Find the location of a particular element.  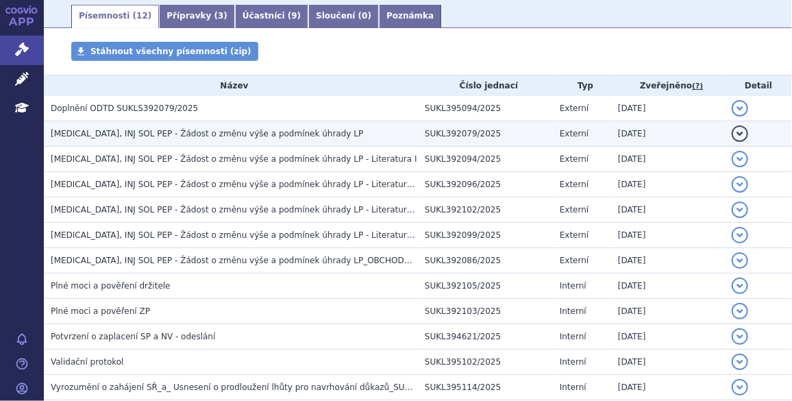

td: SUKL395094/2025 is located at coordinates (485, 108).